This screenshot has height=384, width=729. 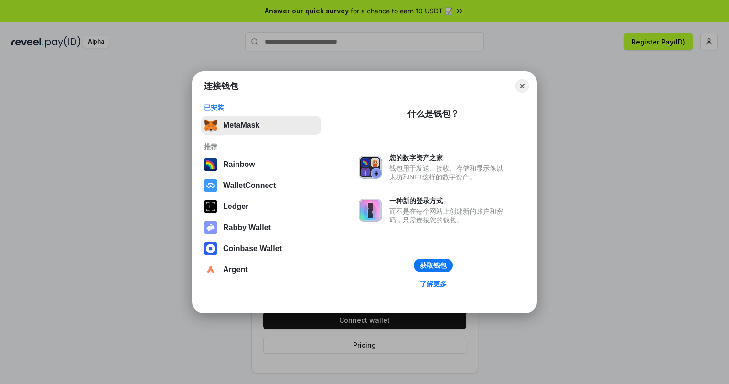 What do you see at coordinates (433, 284) in the screenshot?
I see `div: 了解更多` at bounding box center [433, 284].